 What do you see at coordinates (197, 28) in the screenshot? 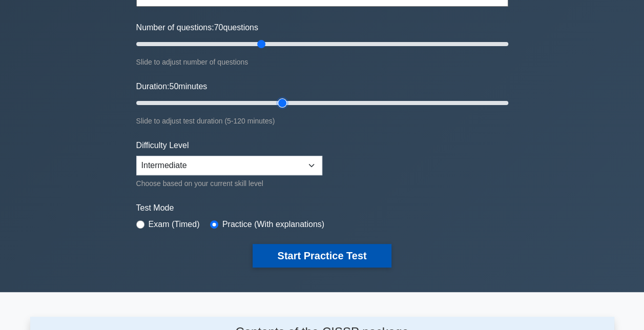
I see `label: Number of questions: questions` at bounding box center [197, 28].